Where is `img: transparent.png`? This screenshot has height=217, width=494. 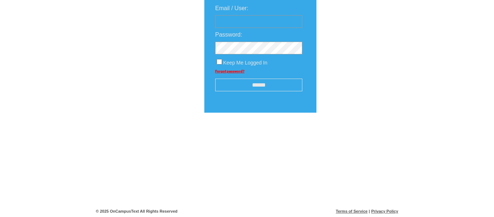
img: transparent.png is located at coordinates (356, 135).